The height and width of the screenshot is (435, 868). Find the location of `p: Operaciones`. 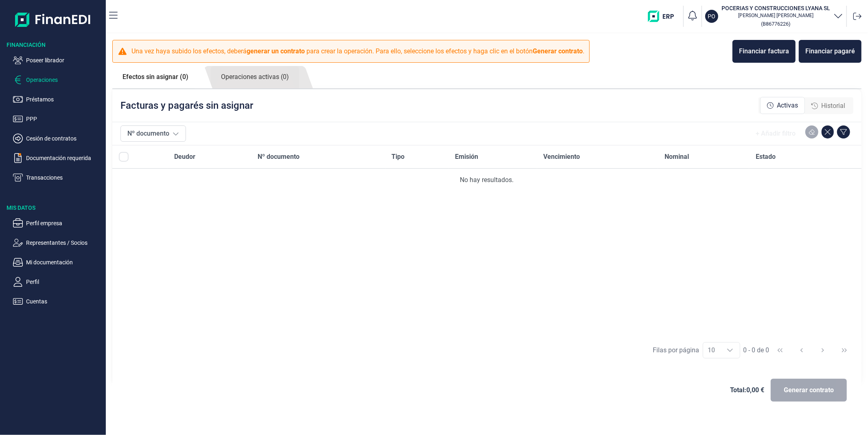

p: Operaciones is located at coordinates (64, 80).